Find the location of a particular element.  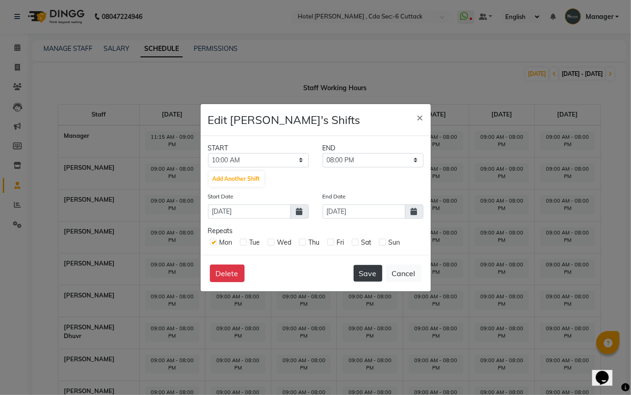

span: Sat is located at coordinates (366, 242).